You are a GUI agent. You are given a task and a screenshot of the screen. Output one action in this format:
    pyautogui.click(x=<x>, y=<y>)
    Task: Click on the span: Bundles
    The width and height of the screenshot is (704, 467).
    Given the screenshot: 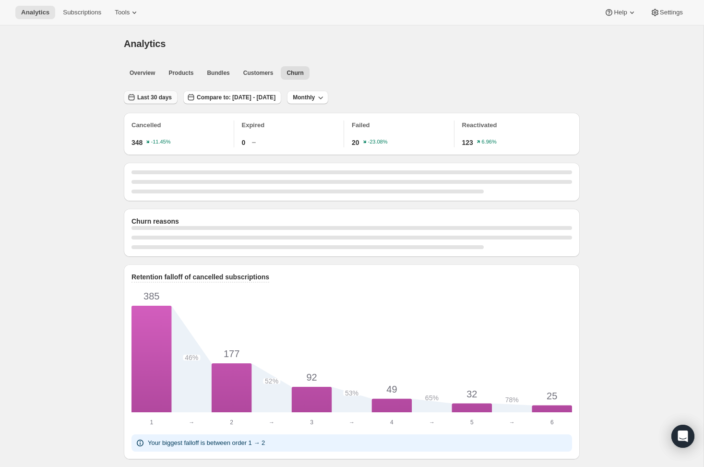 What is the action you would take?
    pyautogui.click(x=218, y=73)
    